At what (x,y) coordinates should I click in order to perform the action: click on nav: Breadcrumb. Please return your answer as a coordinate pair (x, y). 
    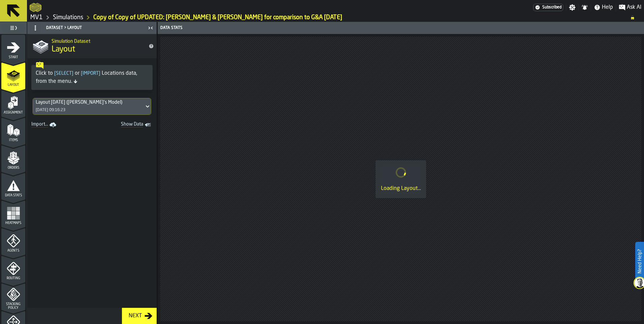
    Looking at the image, I should click on (335, 18).